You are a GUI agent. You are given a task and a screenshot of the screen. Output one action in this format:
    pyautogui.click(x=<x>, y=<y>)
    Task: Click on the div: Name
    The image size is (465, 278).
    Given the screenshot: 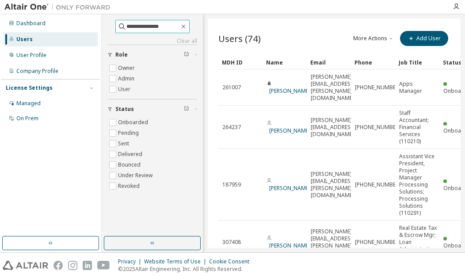 What is the action you would take?
    pyautogui.click(x=285, y=62)
    